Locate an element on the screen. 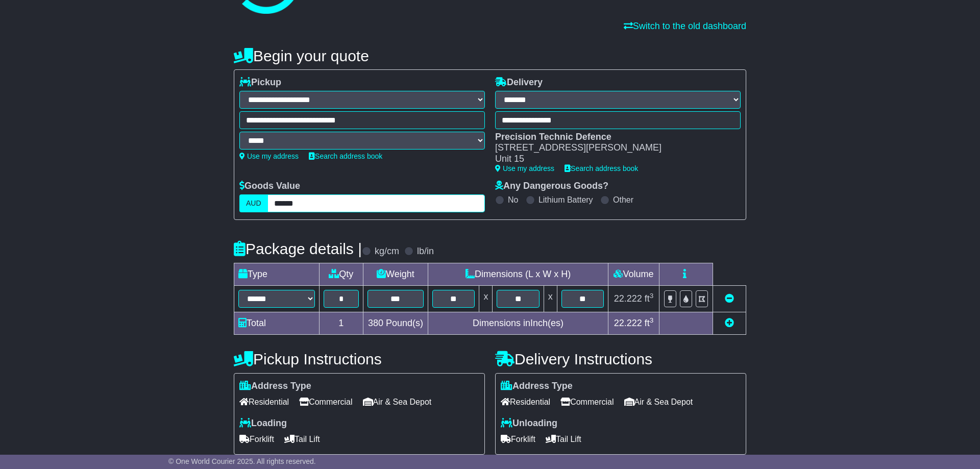  h4: Package details | is located at coordinates (298, 248).